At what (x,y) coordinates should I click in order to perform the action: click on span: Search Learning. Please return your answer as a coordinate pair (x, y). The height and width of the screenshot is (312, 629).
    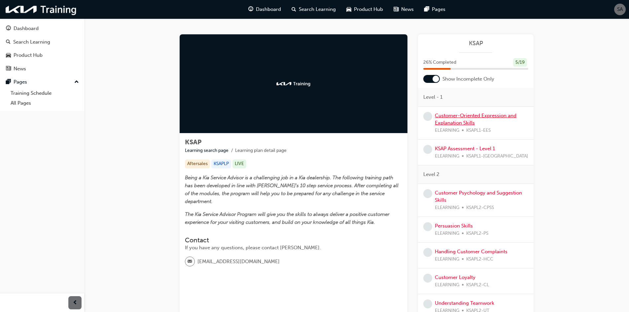
    Looking at the image, I should click on (317, 9).